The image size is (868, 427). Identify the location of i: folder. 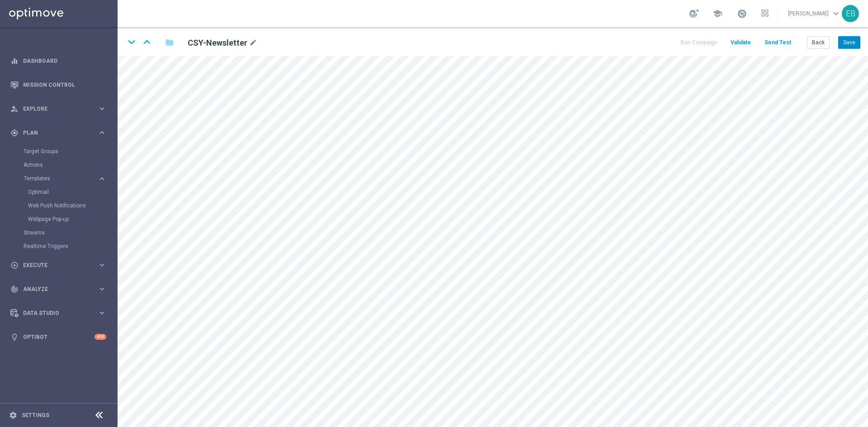
(170, 42).